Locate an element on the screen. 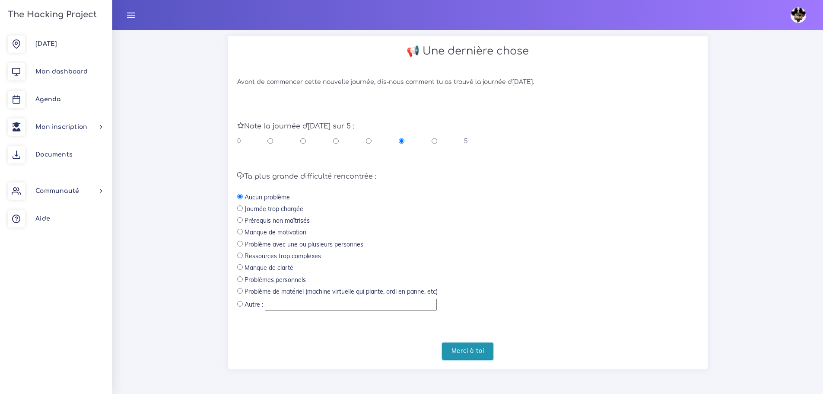  label: Aucun problème is located at coordinates (267, 197).